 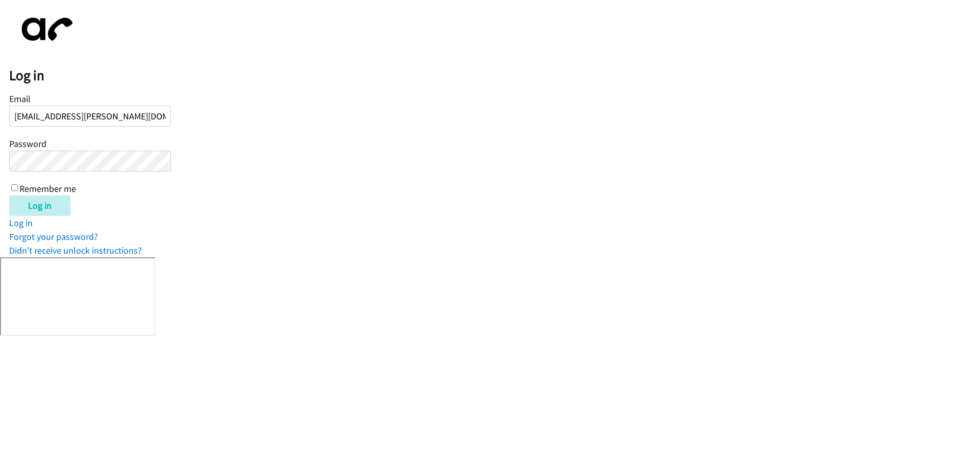 I want to click on a: Forgot your password?, so click(x=54, y=236).